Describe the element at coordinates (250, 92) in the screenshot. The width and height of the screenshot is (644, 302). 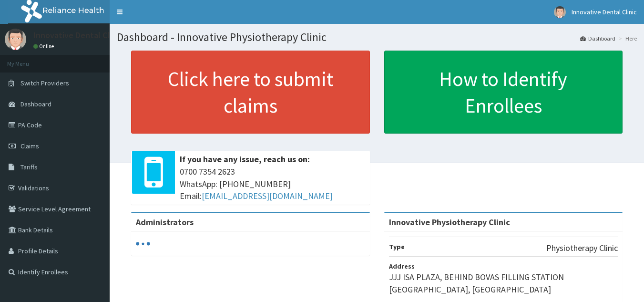
I see `a: Click here to submit claims` at that location.